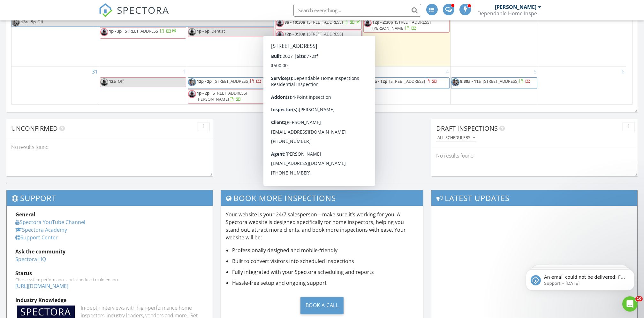  What do you see at coordinates (64, 24) in the screenshot?
I see `div: message notification from Support, 6d ago. An email could not be delivered: For more information,...` at bounding box center [64, 24].